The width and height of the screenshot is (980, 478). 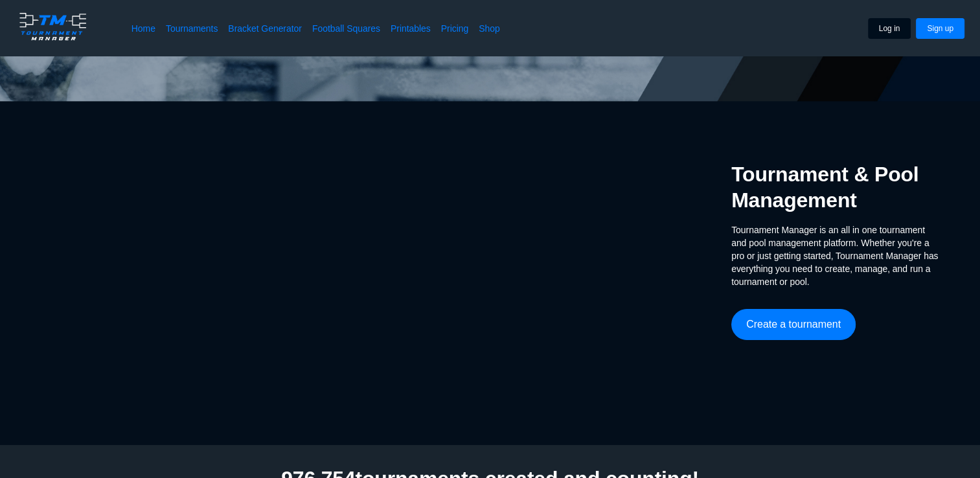 I want to click on img: logo.ffa97a18e3bf2c7d.png, so click(x=52, y=27).